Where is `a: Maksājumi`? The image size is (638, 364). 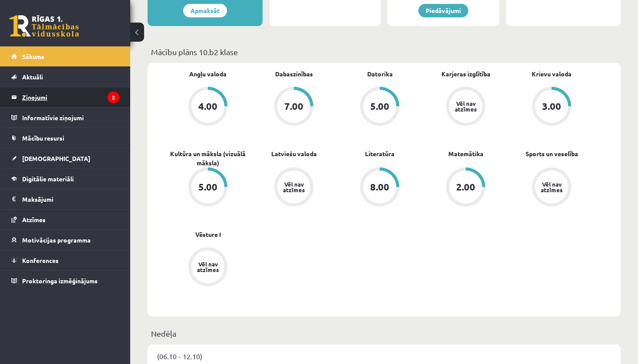
a: Maksājumi is located at coordinates (65, 199).